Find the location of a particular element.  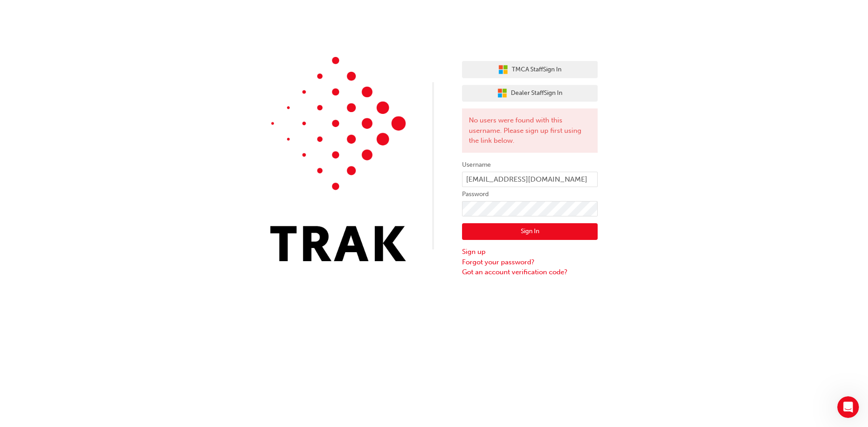

label: Password is located at coordinates (530, 194).